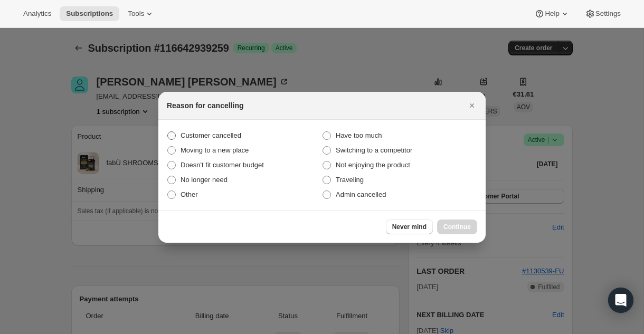 The image size is (644, 334). Describe the element at coordinates (409, 227) in the screenshot. I see `button: Never mind` at that location.